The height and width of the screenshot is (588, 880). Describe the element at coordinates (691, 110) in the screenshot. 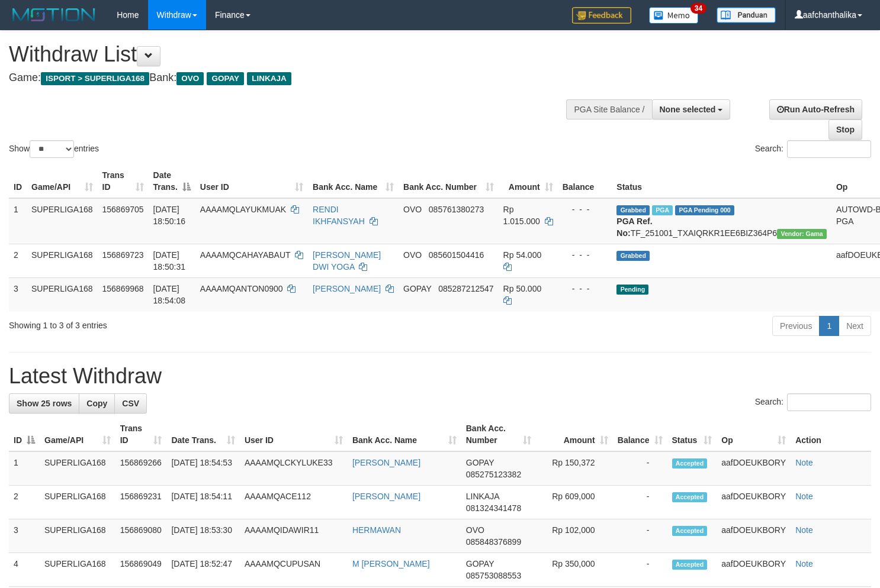

I see `button: None selected` at that location.